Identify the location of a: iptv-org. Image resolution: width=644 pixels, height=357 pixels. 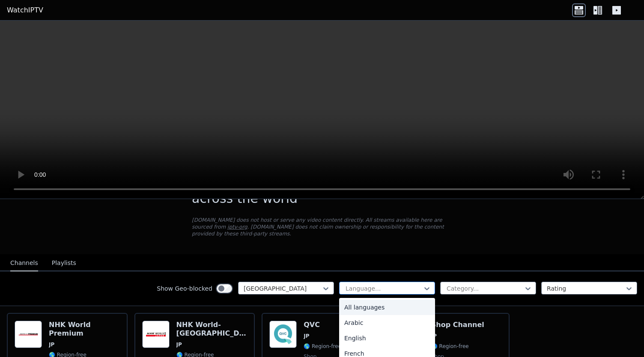
(237, 227).